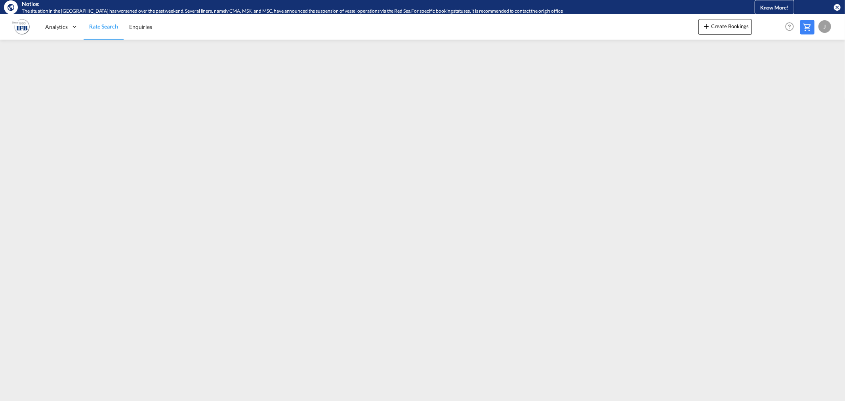  Describe the element at coordinates (103, 27) in the screenshot. I see `a: Rate Search` at that location.